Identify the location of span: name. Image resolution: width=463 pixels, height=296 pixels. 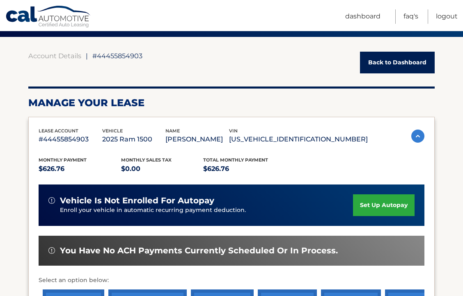
(172, 131).